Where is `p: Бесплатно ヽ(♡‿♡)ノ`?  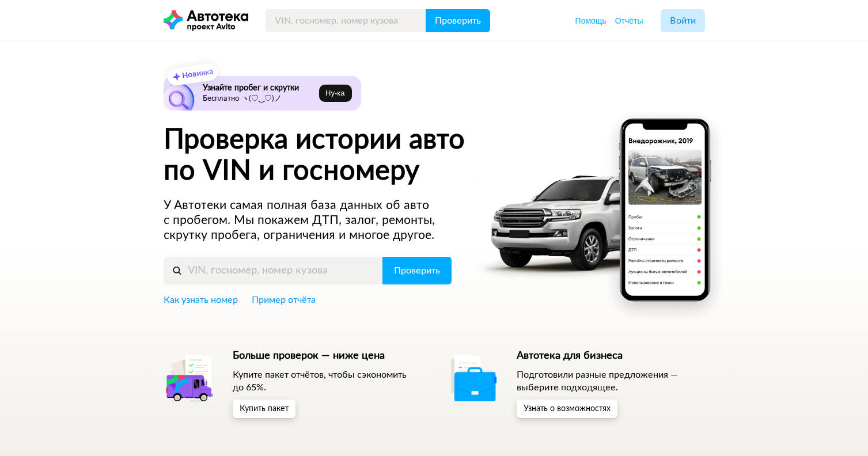 p: Бесплатно ヽ(♡‿♡)ノ is located at coordinates (259, 99).